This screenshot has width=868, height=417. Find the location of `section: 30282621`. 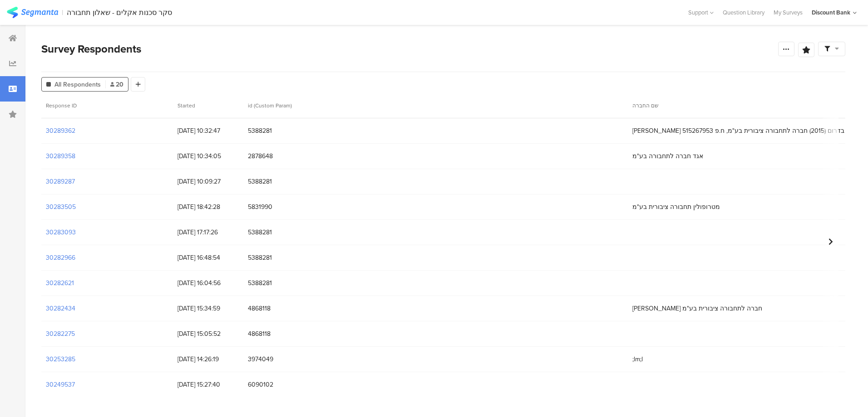

section: 30282621 is located at coordinates (60, 283).